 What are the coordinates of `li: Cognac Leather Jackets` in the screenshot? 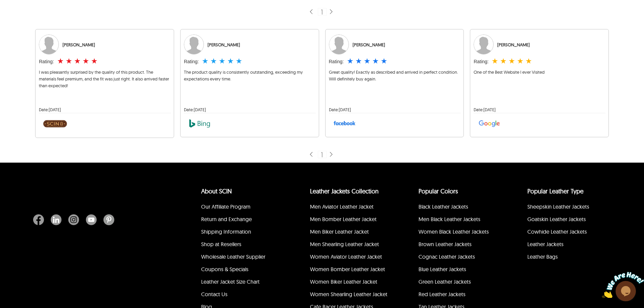 It's located at (459, 257).